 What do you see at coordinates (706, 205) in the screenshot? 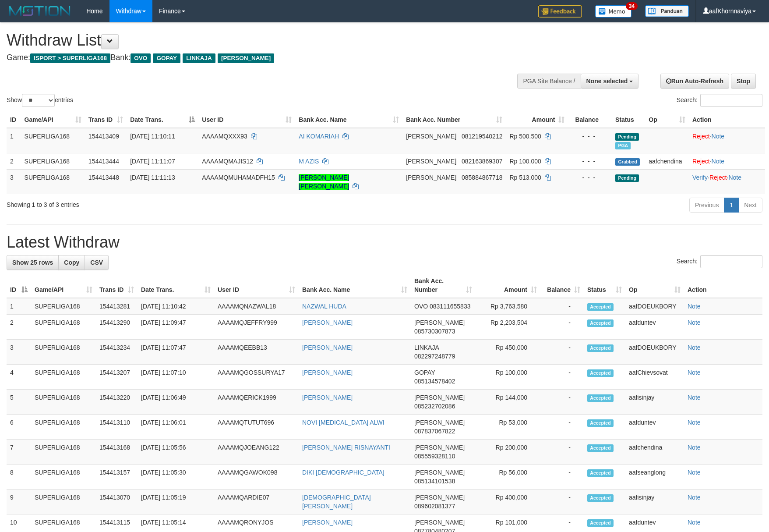
I see `a: Previous` at bounding box center [706, 205].